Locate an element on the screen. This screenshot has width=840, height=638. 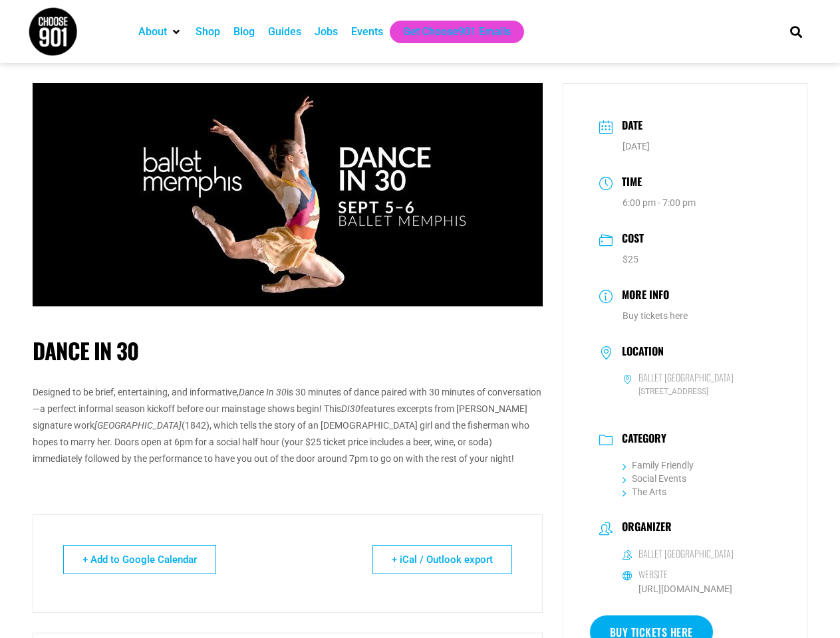
a: Shop is located at coordinates (208, 32).